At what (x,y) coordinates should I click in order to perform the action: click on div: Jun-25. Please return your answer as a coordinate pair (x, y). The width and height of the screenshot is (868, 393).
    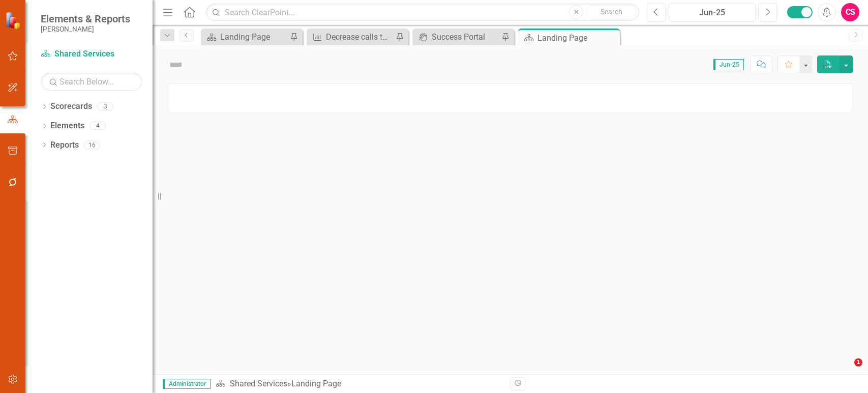
    Looking at the image, I should click on (712, 12).